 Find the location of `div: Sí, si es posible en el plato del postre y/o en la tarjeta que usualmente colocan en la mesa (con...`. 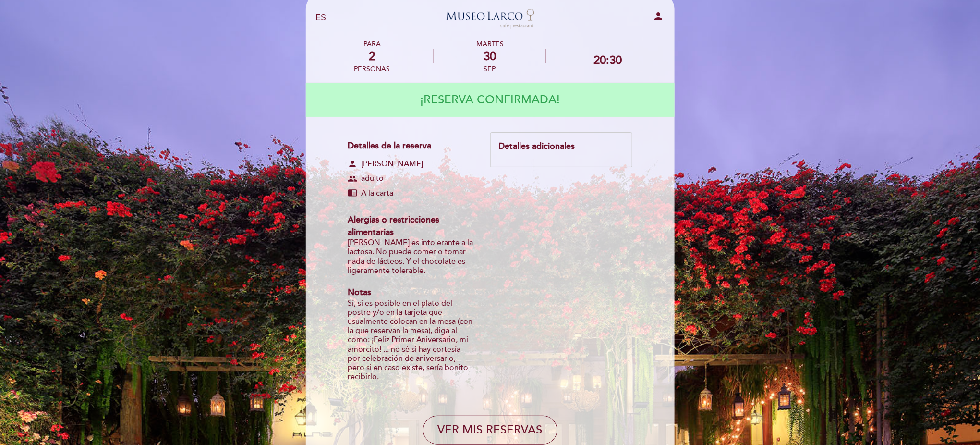

div: Sí, si es posible en el plato del postre y/o en la tarjeta que usualmente colocan en la mesa (con... is located at coordinates (410, 340).